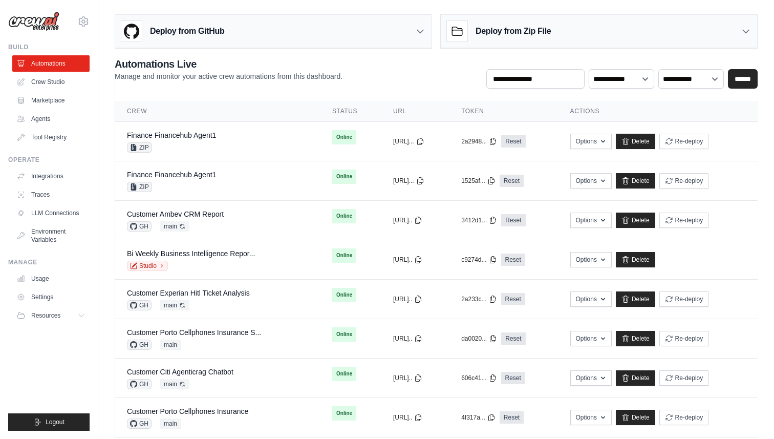 The image size is (774, 439). Describe the element at coordinates (228, 64) in the screenshot. I see `h2: Automations Live` at that location.